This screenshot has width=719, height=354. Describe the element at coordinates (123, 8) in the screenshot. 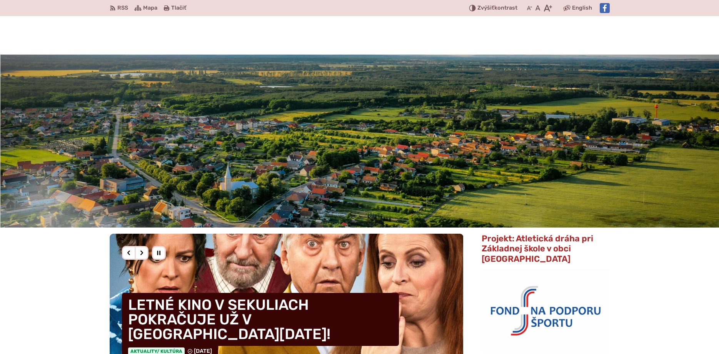

I see `span: RSS` at that location.